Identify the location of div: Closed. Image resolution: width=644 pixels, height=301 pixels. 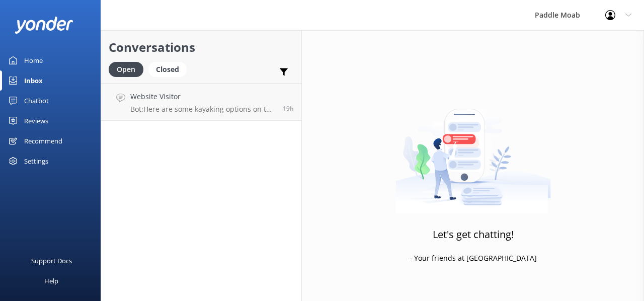
(167, 70).